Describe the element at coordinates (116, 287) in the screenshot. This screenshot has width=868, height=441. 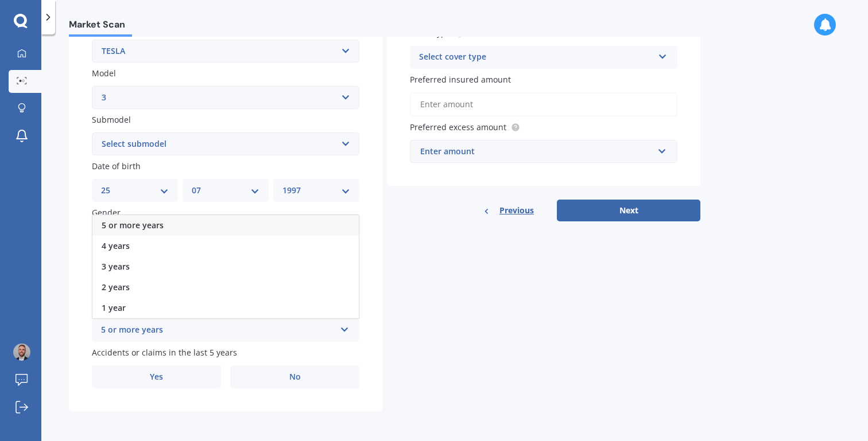
I see `span: 2 years` at that location.